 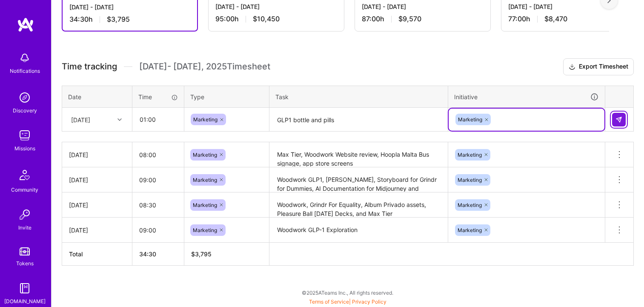 I want to click on span: Time tracking, so click(x=89, y=66).